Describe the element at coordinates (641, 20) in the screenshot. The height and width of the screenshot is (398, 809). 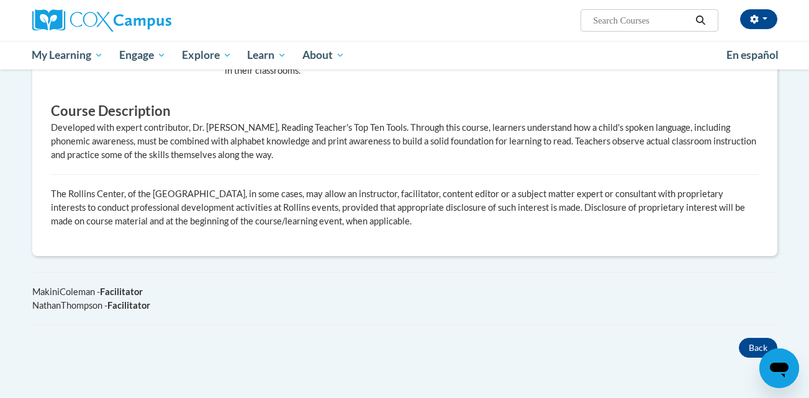
I see `input: Search Courses` at that location.